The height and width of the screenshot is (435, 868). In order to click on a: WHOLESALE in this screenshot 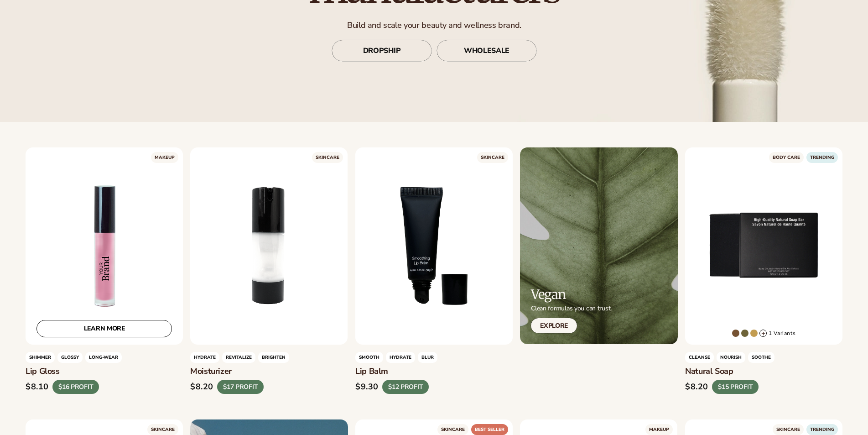, I will do `click(486, 51)`.